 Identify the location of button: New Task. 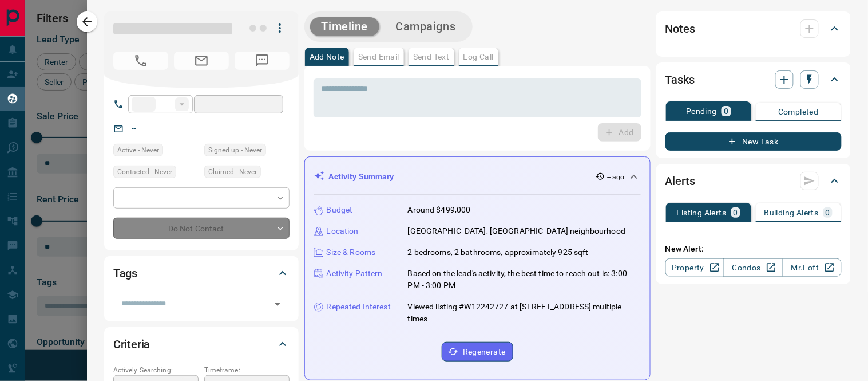
(754, 141).